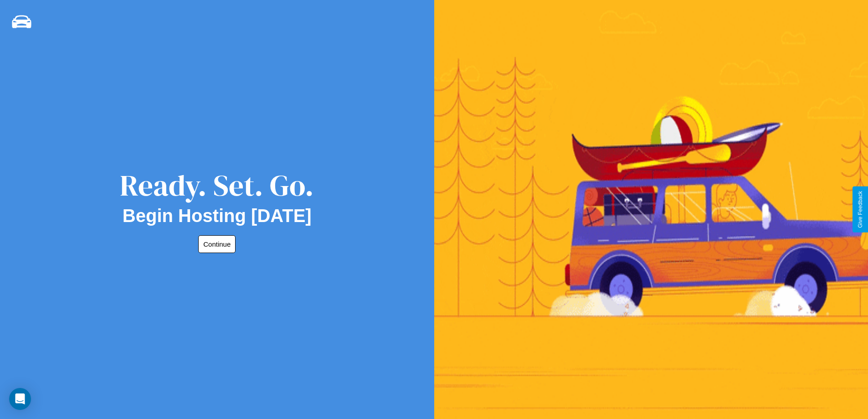 The width and height of the screenshot is (868, 419). I want to click on div: Open Intercom Messenger, so click(20, 399).